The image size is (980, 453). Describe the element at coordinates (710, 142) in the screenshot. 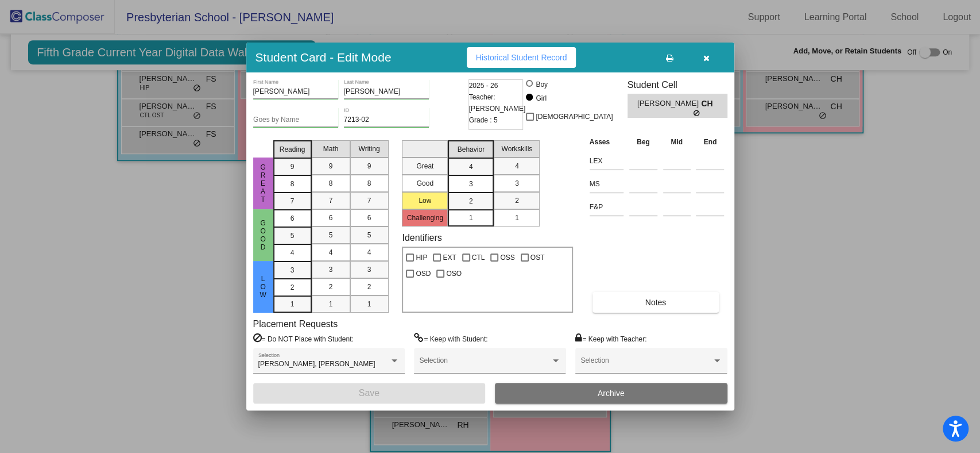

I see `th: End` at that location.